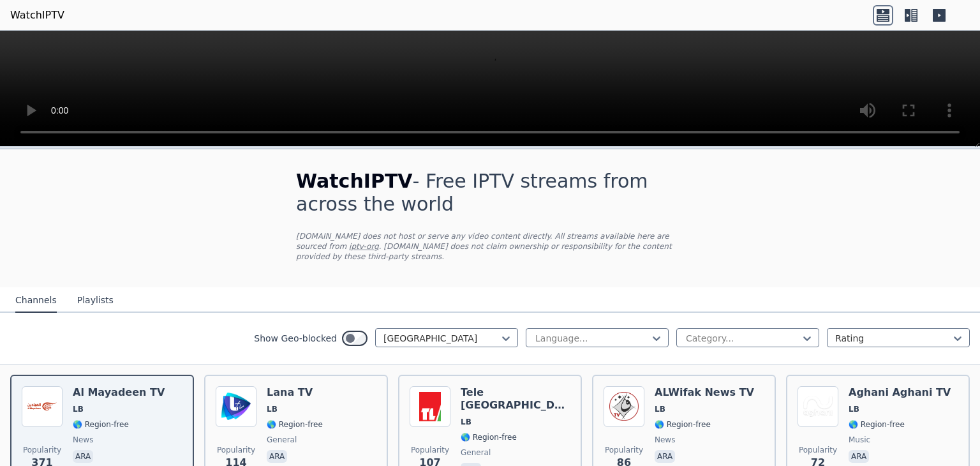 The image size is (980, 466). What do you see at coordinates (817, 406) in the screenshot?
I see `img: Aghani Aghani TV` at bounding box center [817, 406].